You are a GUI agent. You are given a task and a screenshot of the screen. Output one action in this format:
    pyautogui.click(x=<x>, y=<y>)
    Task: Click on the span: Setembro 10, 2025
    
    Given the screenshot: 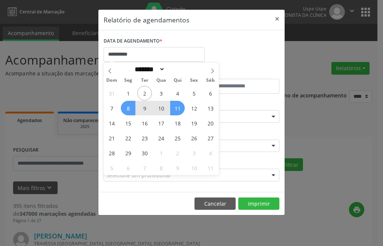 What is the action you would take?
    pyautogui.click(x=161, y=108)
    